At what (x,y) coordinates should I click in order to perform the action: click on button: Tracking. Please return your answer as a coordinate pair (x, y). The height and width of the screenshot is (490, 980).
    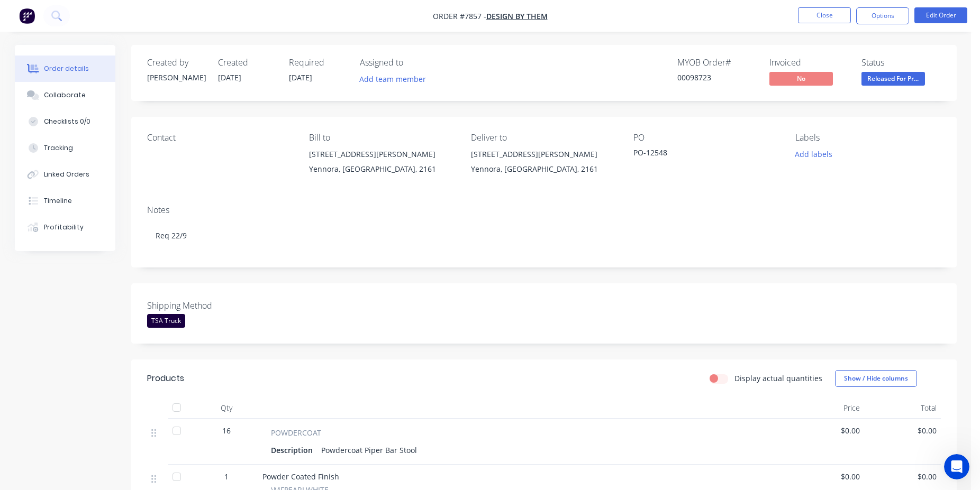
    Looking at the image, I should click on (65, 148).